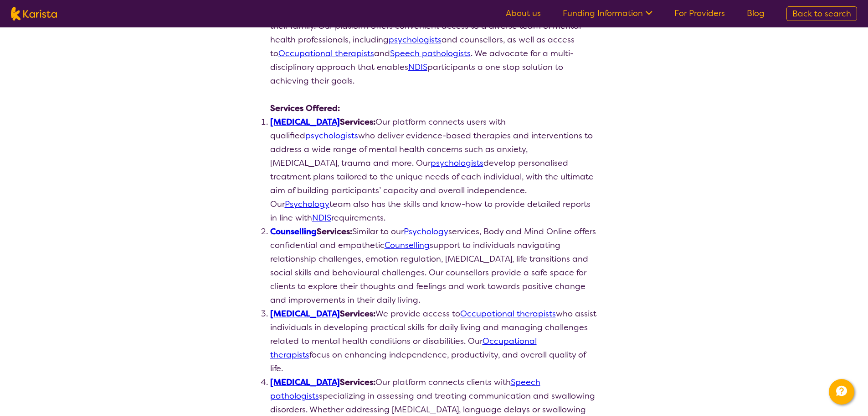  I want to click on a: Back to search, so click(821, 14).